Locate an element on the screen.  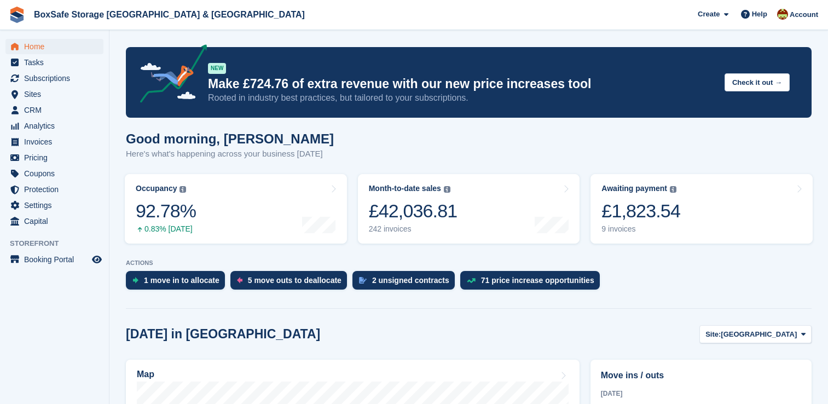
span: Account is located at coordinates (803, 15).